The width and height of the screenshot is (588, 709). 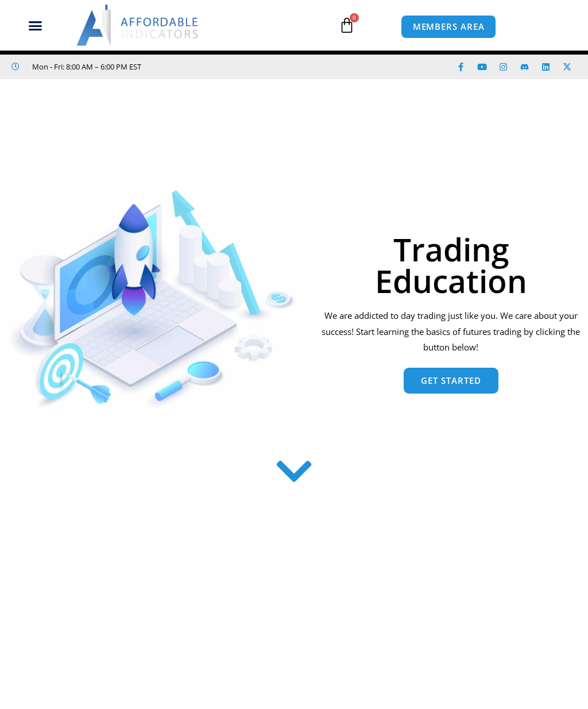 I want to click on img: LogoAI | Affordable Indicators – NinjaTrader, so click(x=138, y=25).